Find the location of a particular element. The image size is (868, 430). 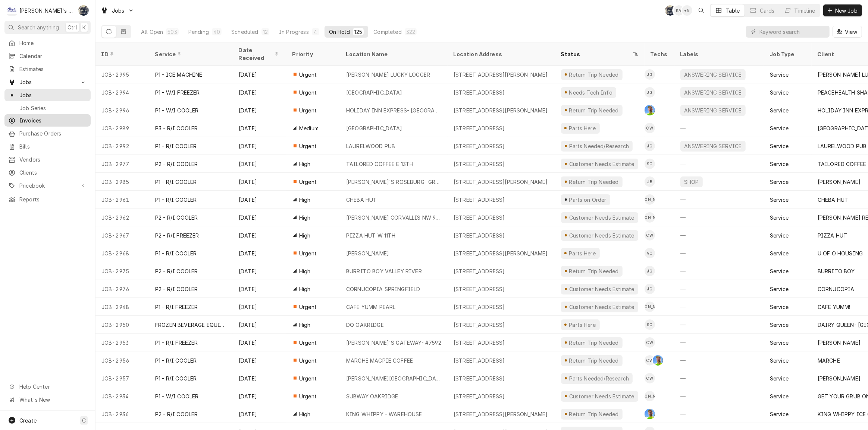

div: JOB-2985 is located at coordinates (122, 182).